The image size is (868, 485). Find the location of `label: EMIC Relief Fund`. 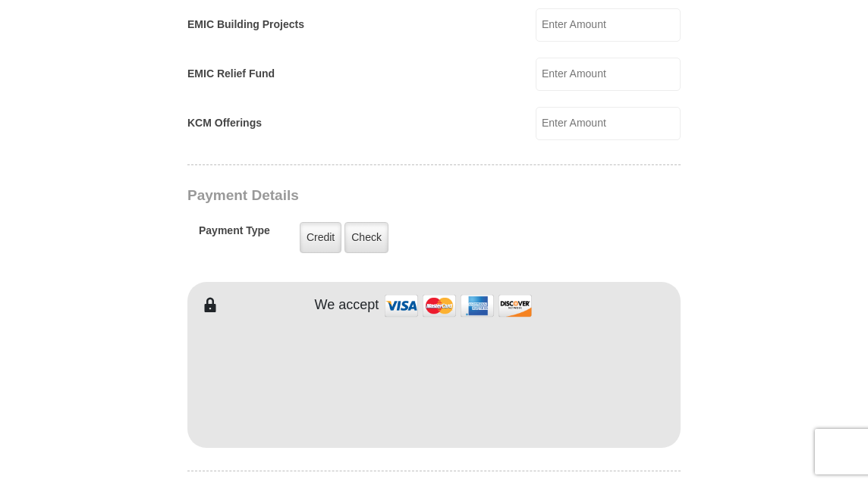

label: EMIC Relief Fund is located at coordinates (230, 73).